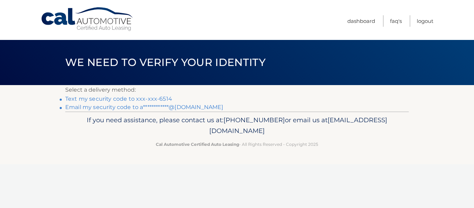 The width and height of the screenshot is (474, 208). I want to click on p: - All Rights Reserved - Copyright 2025, so click(237, 144).